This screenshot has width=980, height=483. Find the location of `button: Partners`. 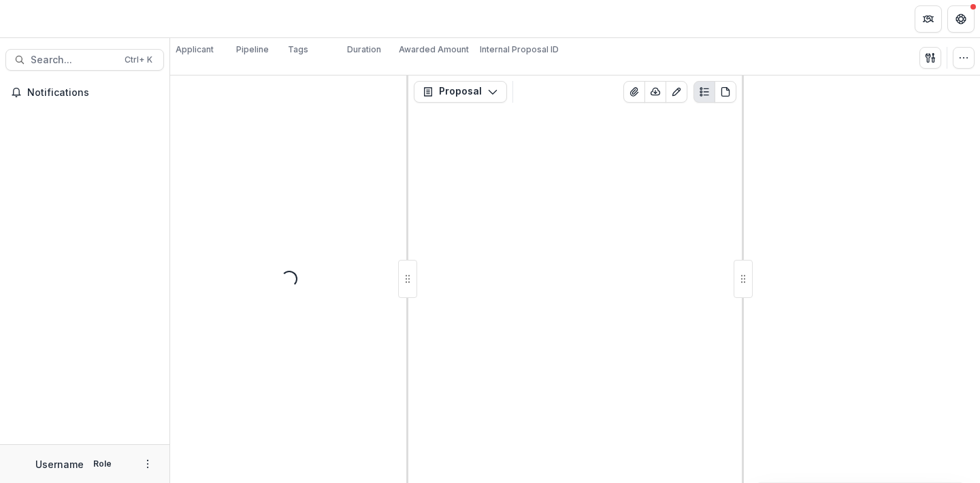

button: Partners is located at coordinates (928, 19).